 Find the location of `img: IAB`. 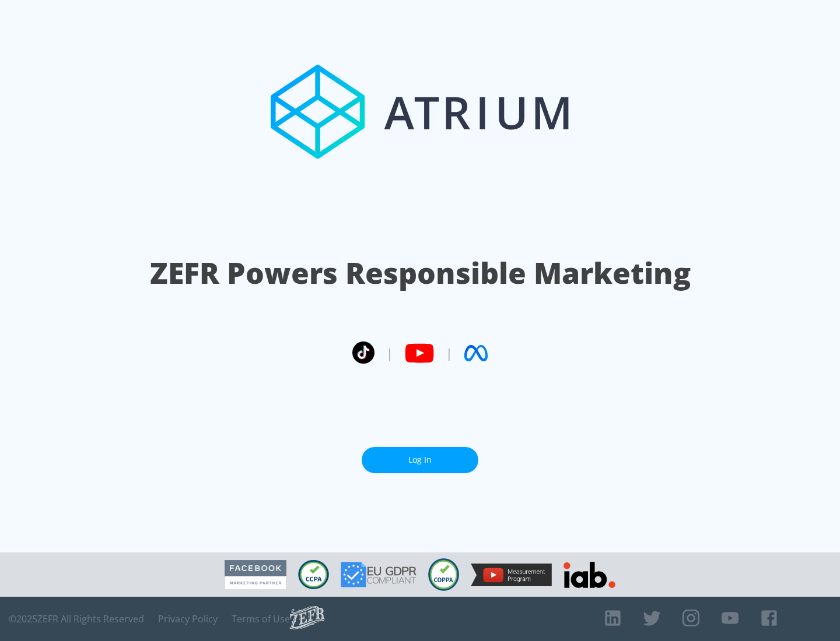

img: IAB is located at coordinates (589, 575).